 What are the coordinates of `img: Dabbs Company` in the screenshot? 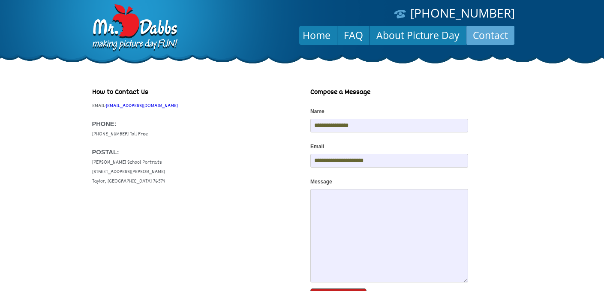 It's located at (134, 28).